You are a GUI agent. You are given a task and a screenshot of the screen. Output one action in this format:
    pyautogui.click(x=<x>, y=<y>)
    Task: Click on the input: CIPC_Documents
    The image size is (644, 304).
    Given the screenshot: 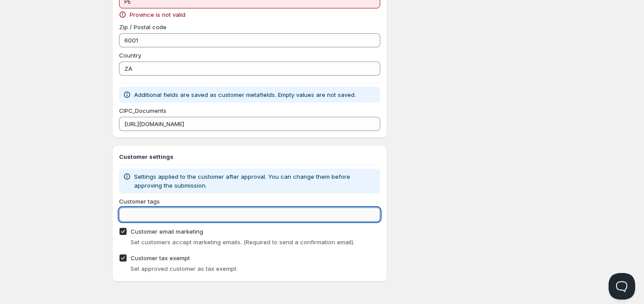 What is the action you would take?
    pyautogui.click(x=250, y=124)
    